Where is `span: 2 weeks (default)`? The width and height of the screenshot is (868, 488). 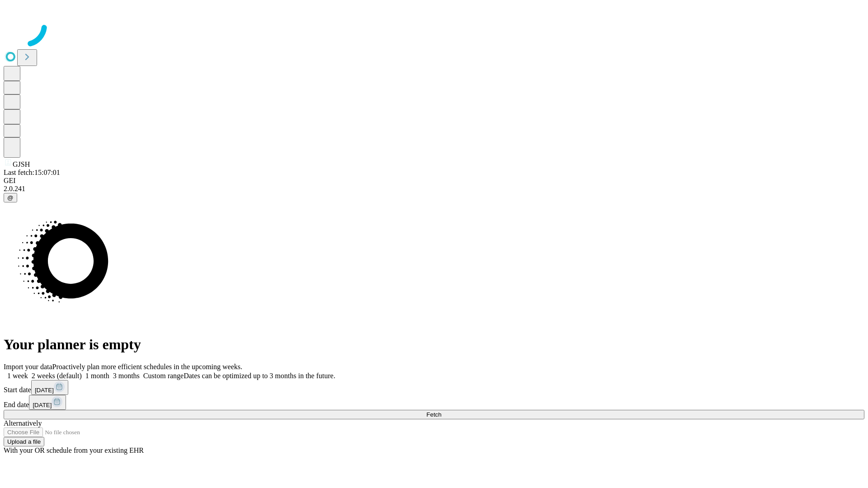 span: 2 weeks (default) is located at coordinates (57, 376).